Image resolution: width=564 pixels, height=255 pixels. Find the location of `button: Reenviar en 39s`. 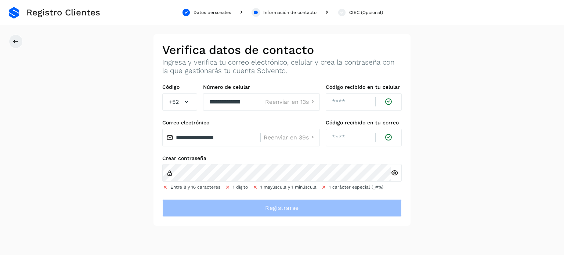

button: Reenviar en 39s is located at coordinates (290, 137).